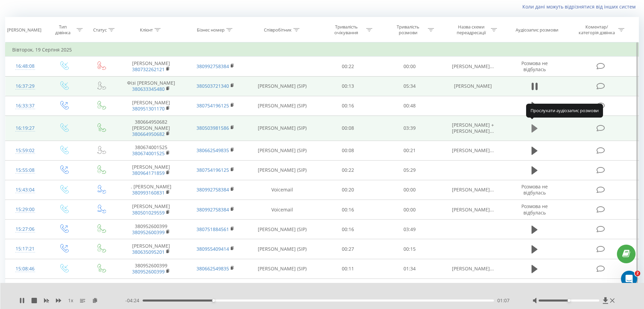 The width and height of the screenshot is (644, 309). I want to click on div: 15:59:02, so click(25, 150).